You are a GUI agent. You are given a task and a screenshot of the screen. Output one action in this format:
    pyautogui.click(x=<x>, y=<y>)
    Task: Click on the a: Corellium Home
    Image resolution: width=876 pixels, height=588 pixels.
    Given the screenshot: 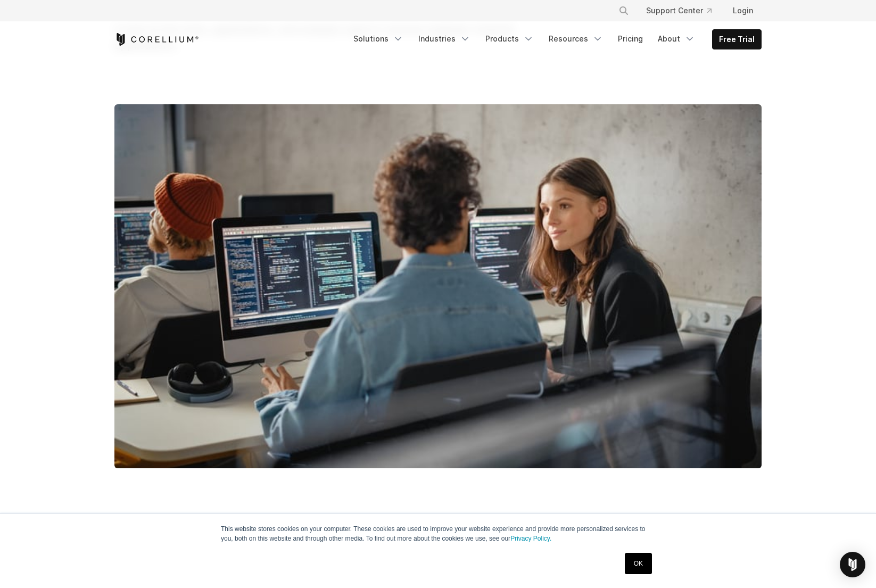 What is the action you would take?
    pyautogui.click(x=156, y=39)
    